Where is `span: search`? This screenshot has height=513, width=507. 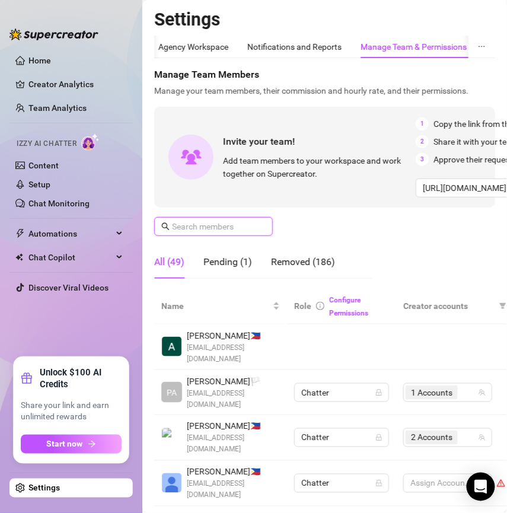
span: search is located at coordinates (165, 226).